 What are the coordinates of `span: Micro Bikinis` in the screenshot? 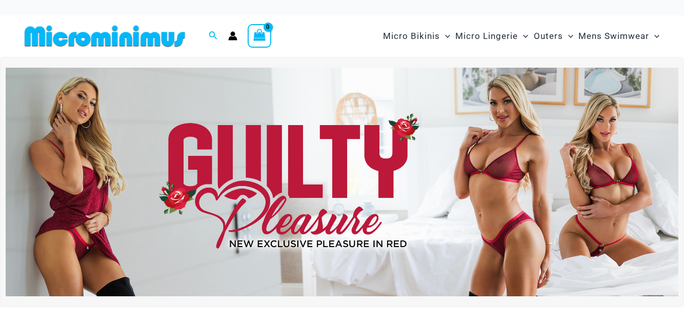 It's located at (411, 36).